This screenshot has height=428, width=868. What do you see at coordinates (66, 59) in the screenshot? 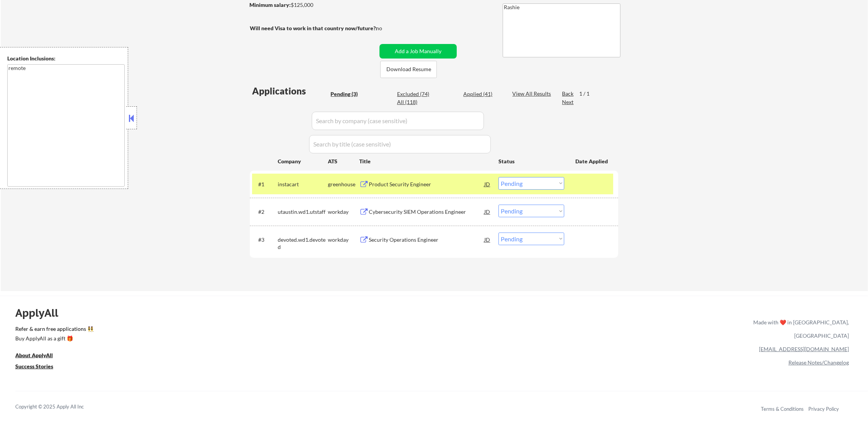
I see `div: Location Inclusions:` at bounding box center [66, 59].